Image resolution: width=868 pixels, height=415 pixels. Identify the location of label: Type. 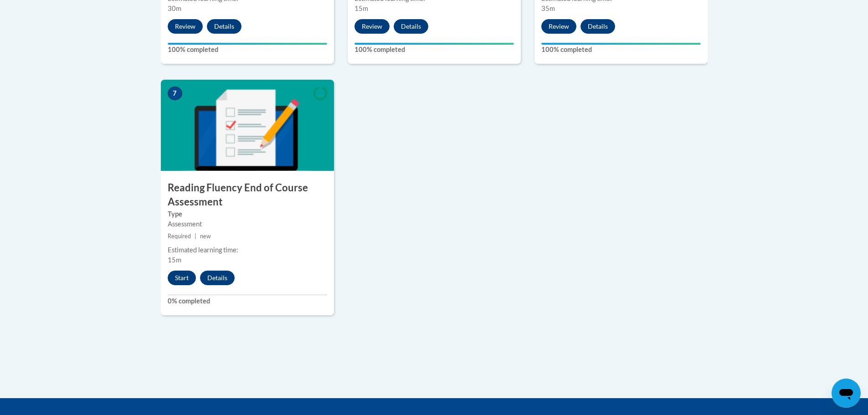
(247, 214).